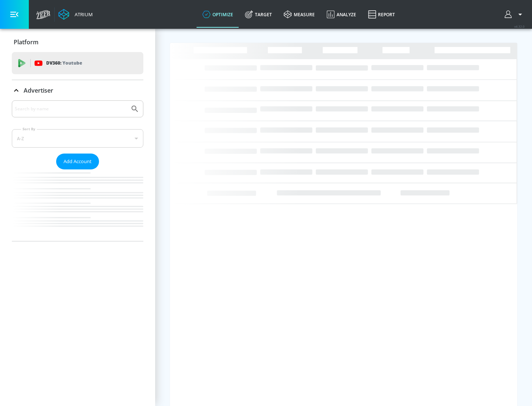  Describe the element at coordinates (299, 15) in the screenshot. I see `a: measure` at that location.